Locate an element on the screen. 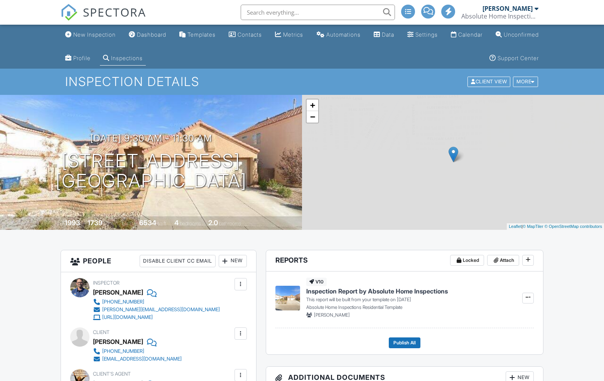 Image resolution: width=604 pixels, height=381 pixels. div: Dashboard is located at coordinates (151, 34).